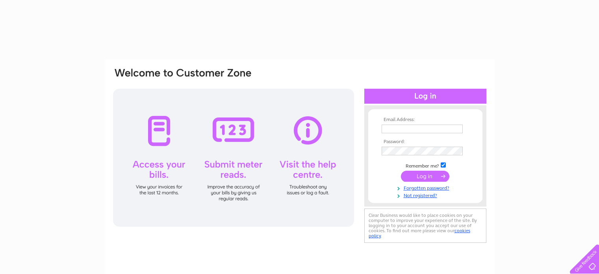  I want to click on th: Password:, so click(426, 142).